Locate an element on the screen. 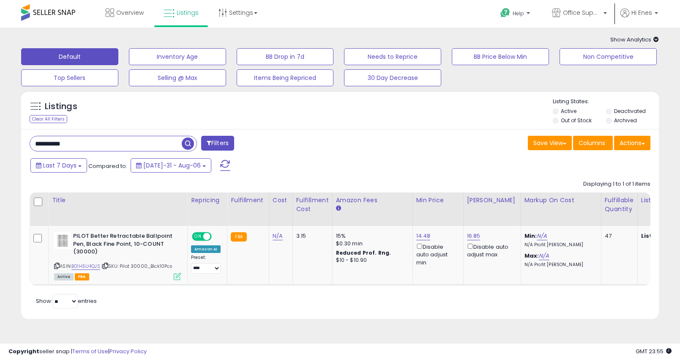 The image size is (680, 360). a: Terms of Use is located at coordinates (90, 351).